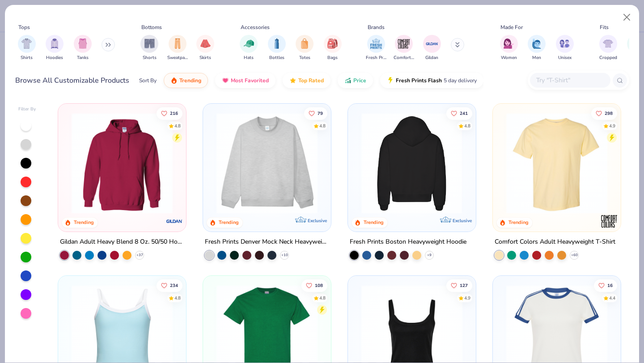 The height and width of the screenshot is (363, 644). I want to click on button: Close, so click(627, 17).